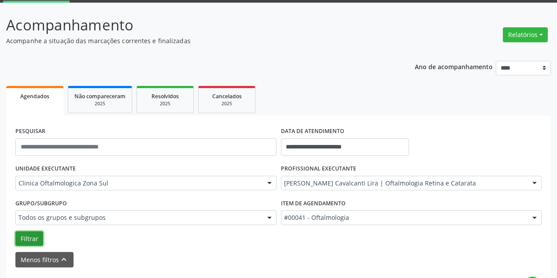 The width and height of the screenshot is (557, 278). What do you see at coordinates (197, 40) in the screenshot?
I see `p: Acompanhe a situação das marcações correntes e finalizadas` at bounding box center [197, 40].